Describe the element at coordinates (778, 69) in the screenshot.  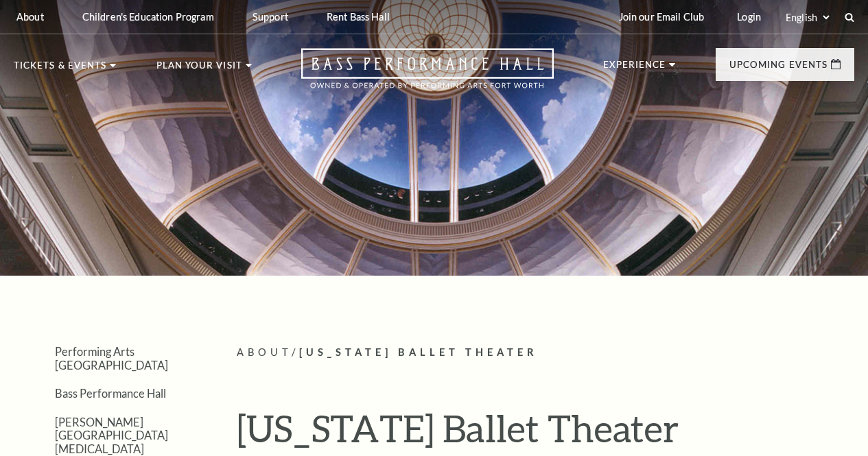
I see `p: Upcoming Events` at that location.